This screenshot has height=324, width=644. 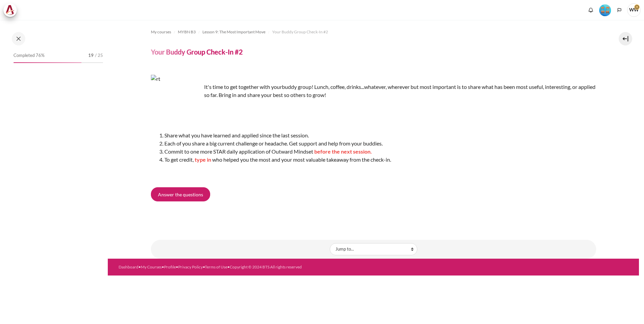 What do you see at coordinates (47, 63) in the screenshot?
I see `div: 76%` at bounding box center [47, 63].